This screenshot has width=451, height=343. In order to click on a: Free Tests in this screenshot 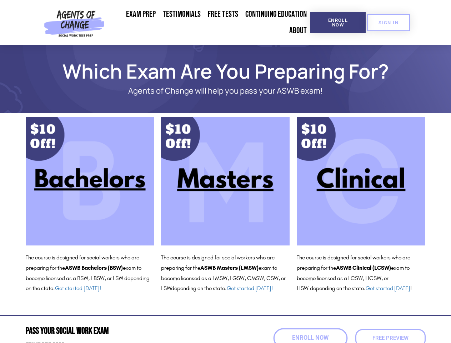, I will do `click(223, 14)`.